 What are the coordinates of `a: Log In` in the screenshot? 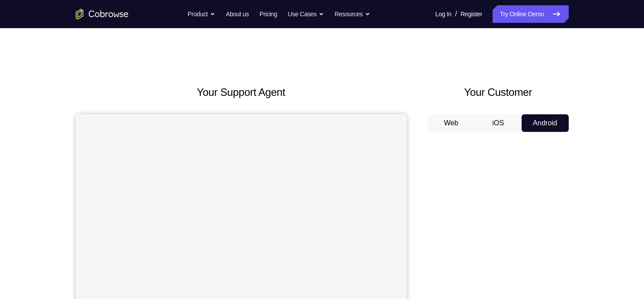 It's located at (443, 14).